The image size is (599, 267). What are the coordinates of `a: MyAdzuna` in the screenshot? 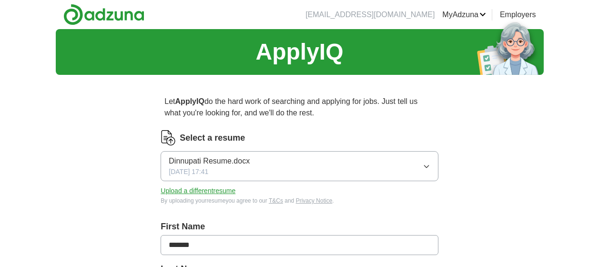 It's located at (464, 15).